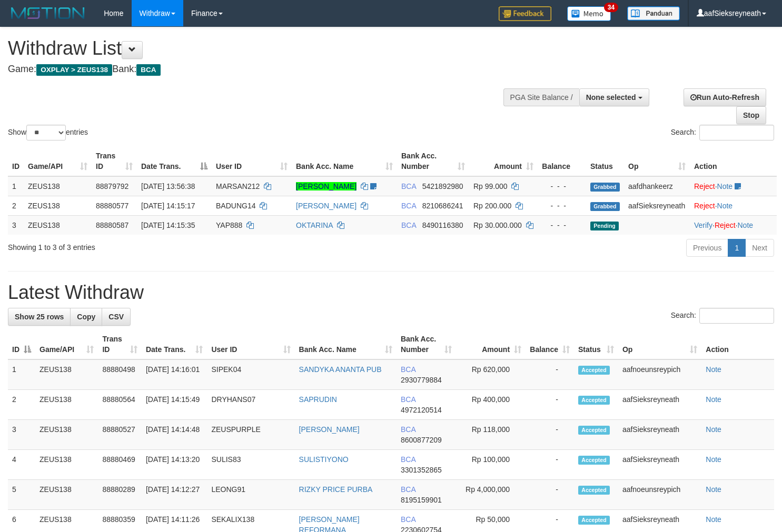  I want to click on span: Rp 30.000.000, so click(498, 225).